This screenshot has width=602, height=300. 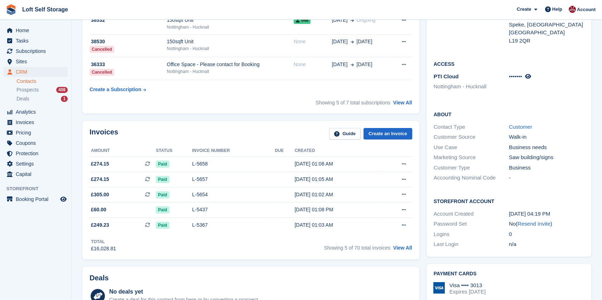 I want to click on a: Preview store, so click(x=63, y=199).